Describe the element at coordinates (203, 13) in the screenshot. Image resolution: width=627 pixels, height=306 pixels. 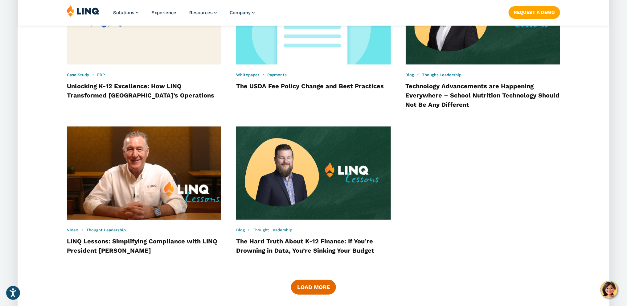
I see `a: Resources` at that location.